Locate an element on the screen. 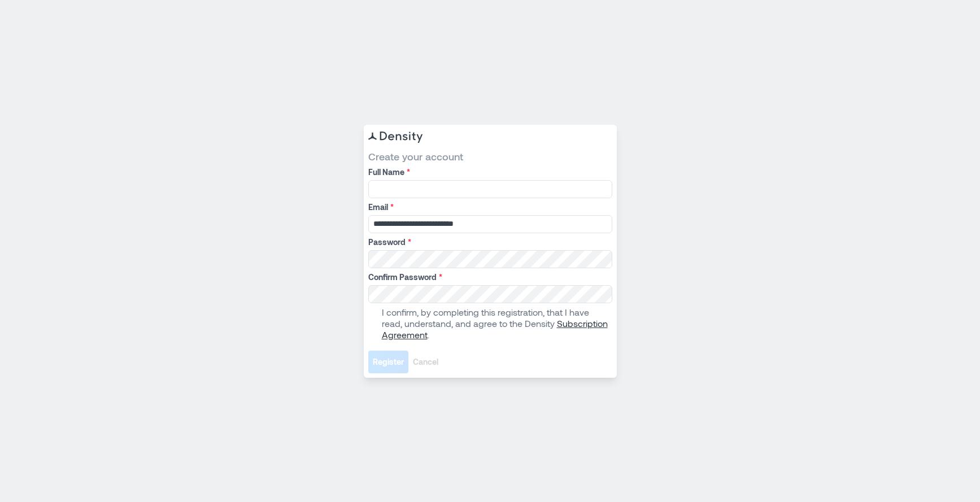 This screenshot has height=502, width=980. label: Password is located at coordinates (490, 242).